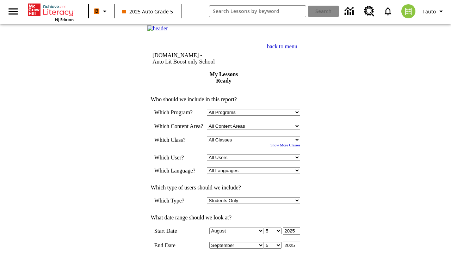  What do you see at coordinates (179, 200) in the screenshot?
I see `td: Which Type?` at bounding box center [179, 200].